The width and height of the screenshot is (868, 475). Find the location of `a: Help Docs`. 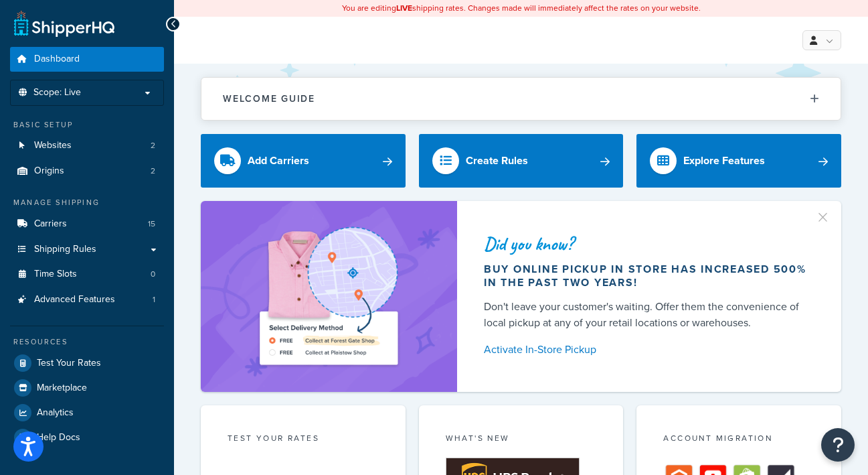

a: Help Docs is located at coordinates (87, 438).